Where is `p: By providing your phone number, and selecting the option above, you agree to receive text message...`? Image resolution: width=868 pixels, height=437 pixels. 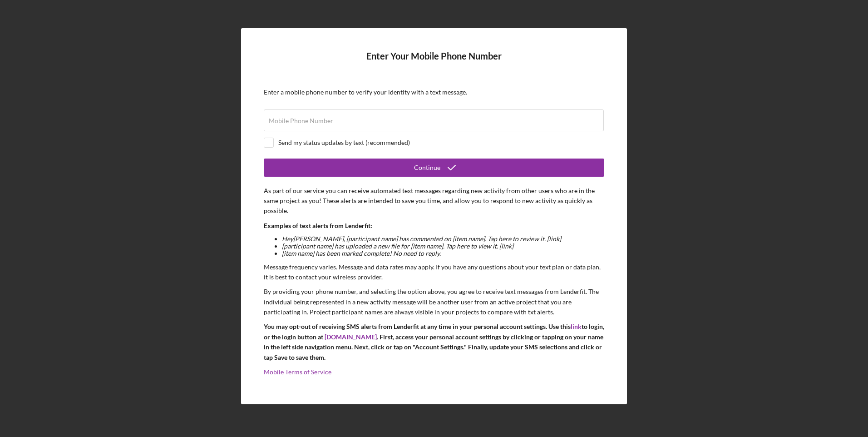 p: By providing your phone number, and selecting the option above, you agree to receive text message... is located at coordinates (434, 302).